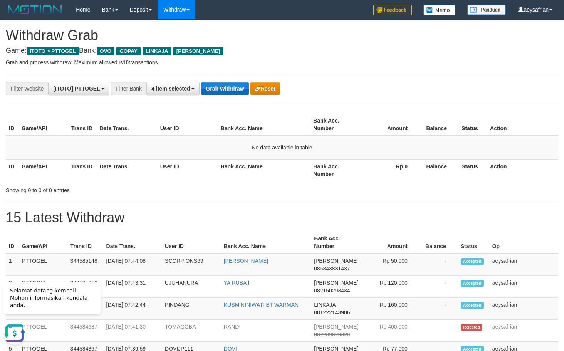 The width and height of the screenshot is (564, 351). Describe the element at coordinates (282, 62) in the screenshot. I see `p: Grab and process withdraw. Maximum allowed is transactions.` at that location.